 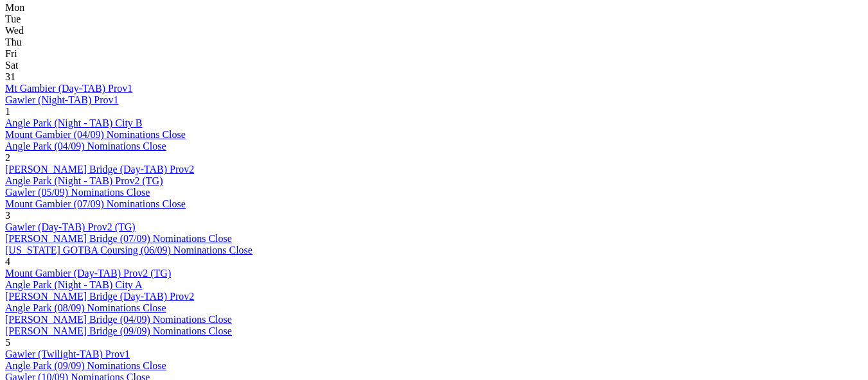 I want to click on div: Thu, so click(x=434, y=42).